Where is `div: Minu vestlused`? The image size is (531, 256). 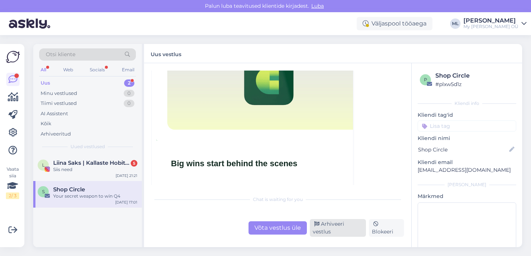
div: Minu vestlused is located at coordinates (59, 93).